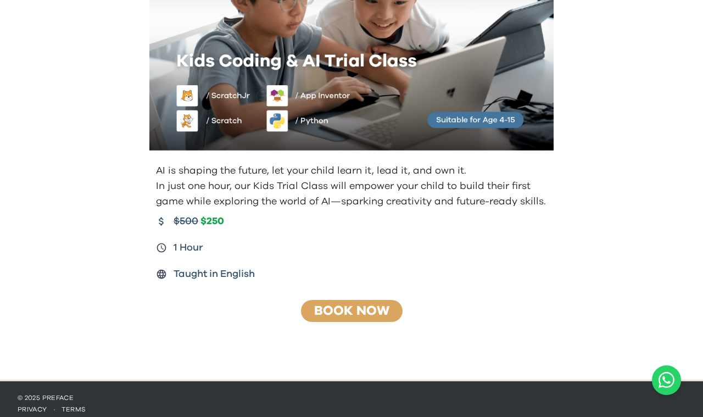  I want to click on a: privacy, so click(32, 409).